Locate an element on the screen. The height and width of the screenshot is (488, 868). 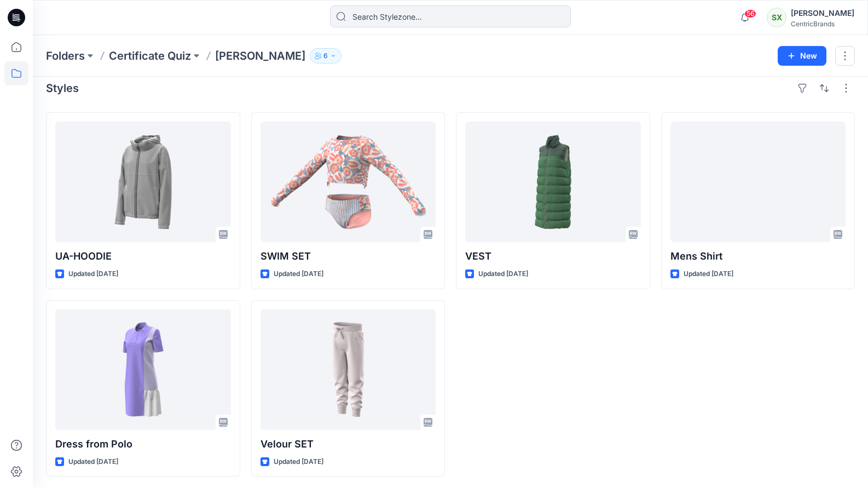
span: 56 is located at coordinates (750, 14).